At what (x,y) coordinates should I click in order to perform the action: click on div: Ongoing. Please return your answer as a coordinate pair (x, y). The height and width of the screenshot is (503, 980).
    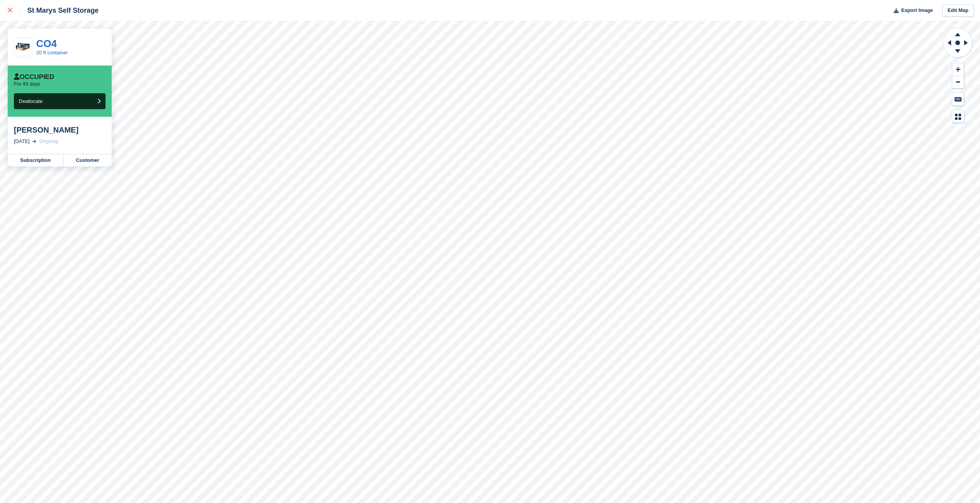
    Looking at the image, I should click on (49, 142).